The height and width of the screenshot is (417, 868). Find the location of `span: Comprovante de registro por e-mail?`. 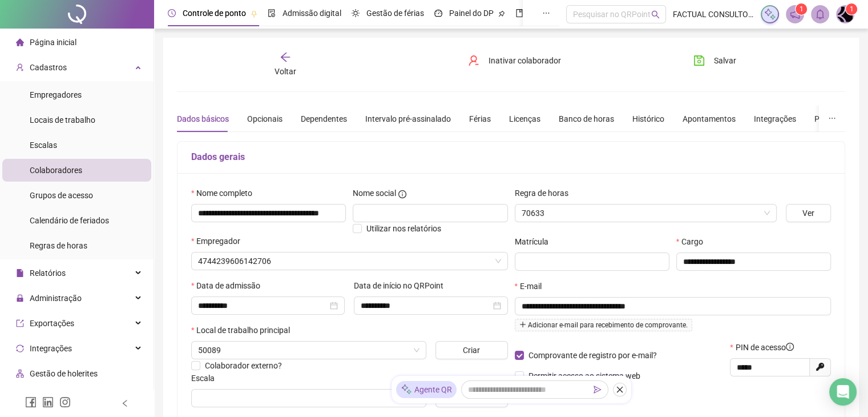

span: Comprovante de registro por e-mail? is located at coordinates (592, 355).